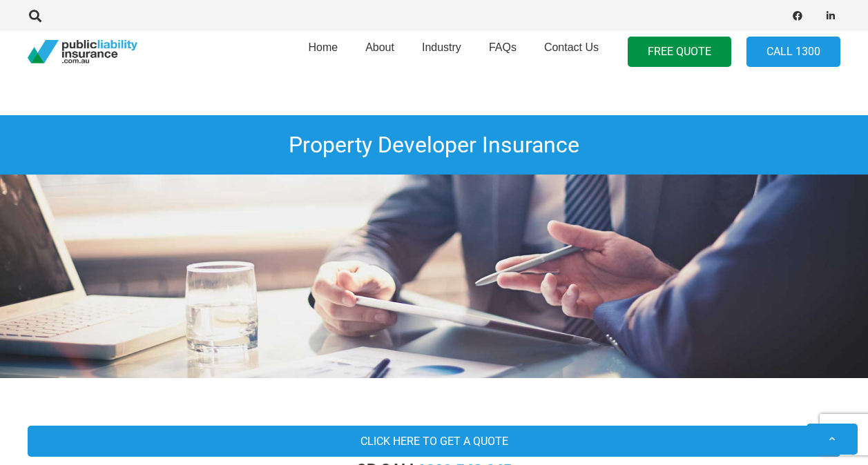 This screenshot has width=868, height=465. Describe the element at coordinates (680, 52) in the screenshot. I see `a: FREE QUOTE` at that location.